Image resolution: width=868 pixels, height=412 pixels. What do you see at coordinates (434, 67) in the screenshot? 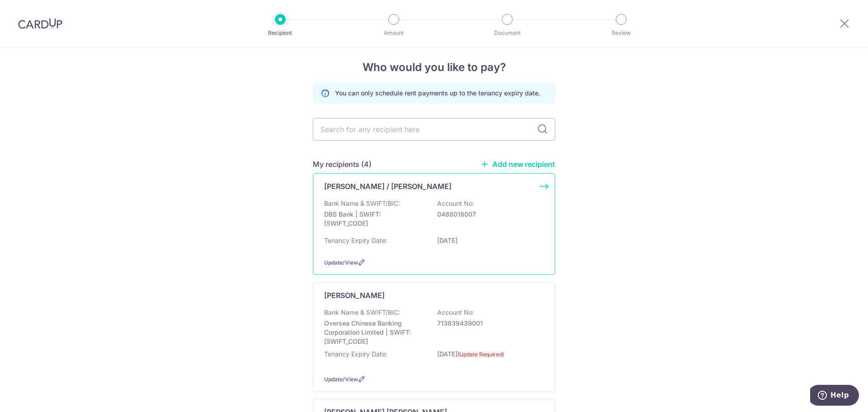
I see `h4: Who would you like to pay?` at bounding box center [434, 67].